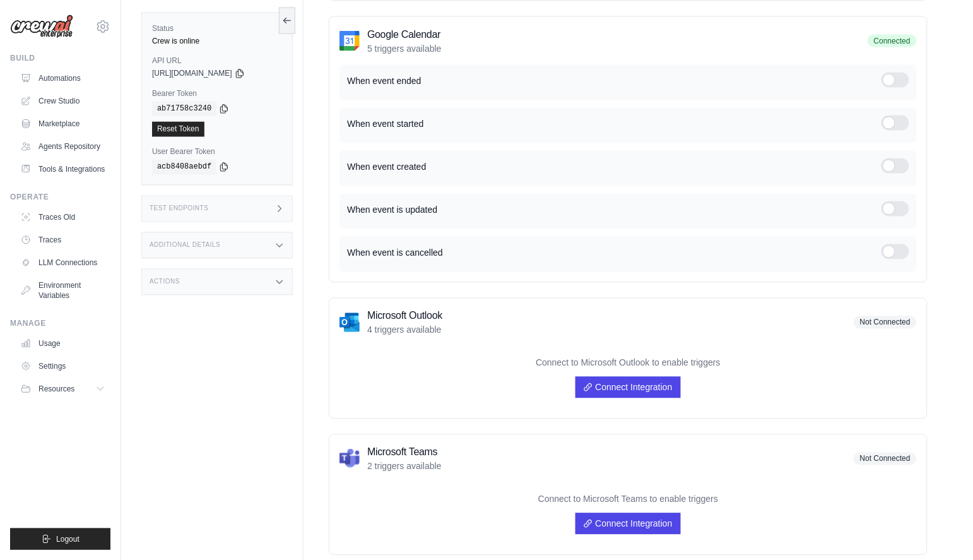  What do you see at coordinates (350, 322) in the screenshot?
I see `img: Microsoft Outlook` at bounding box center [350, 322].